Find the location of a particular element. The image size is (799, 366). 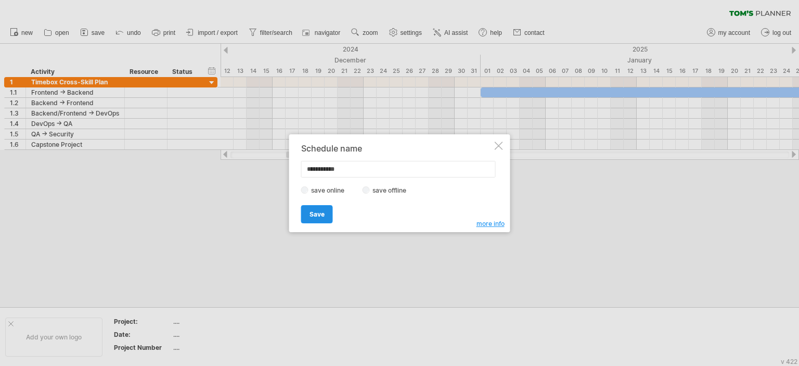

a: Save is located at coordinates (317, 214).